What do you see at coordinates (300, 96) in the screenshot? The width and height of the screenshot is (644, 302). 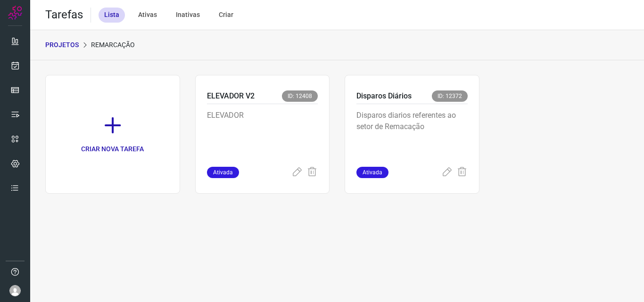 I see `span: ID: 12408` at bounding box center [300, 96].